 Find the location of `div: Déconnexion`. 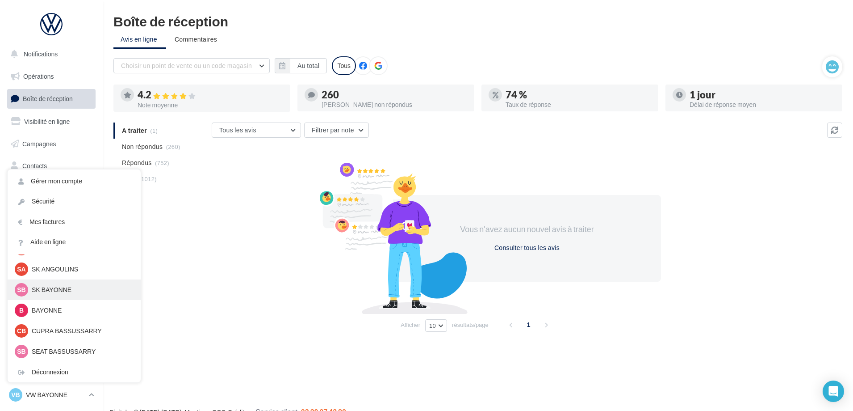

div: Déconnexion is located at coordinates (74, 372).